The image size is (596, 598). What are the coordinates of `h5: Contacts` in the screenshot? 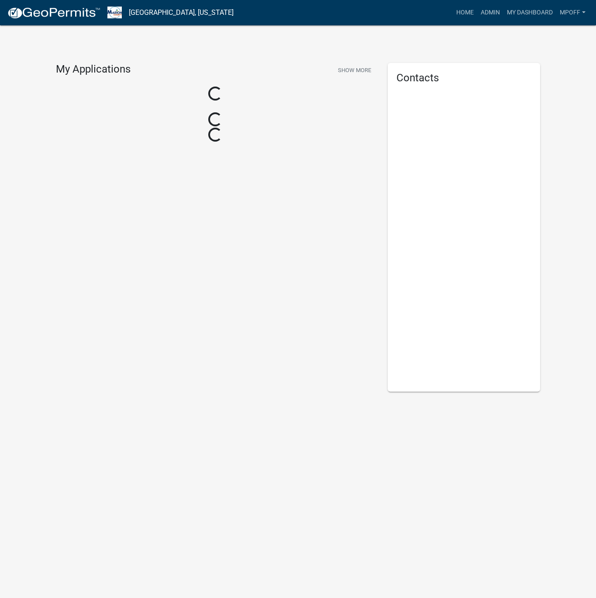 It's located at (464, 78).